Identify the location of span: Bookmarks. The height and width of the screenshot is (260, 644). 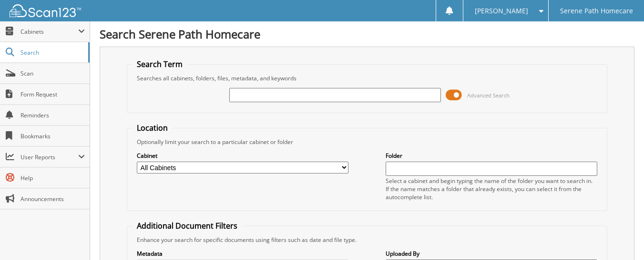
(52, 136).